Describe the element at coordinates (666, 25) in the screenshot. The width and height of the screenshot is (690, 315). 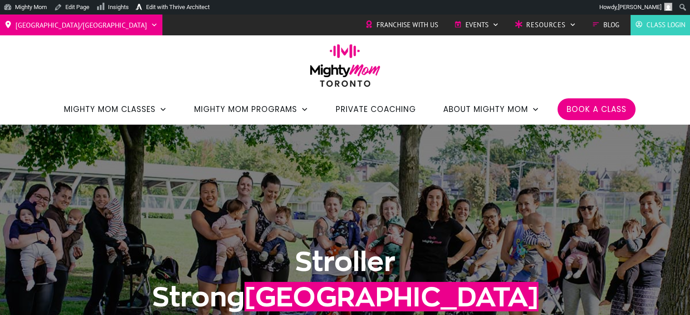
I see `span: Class Login` at that location.